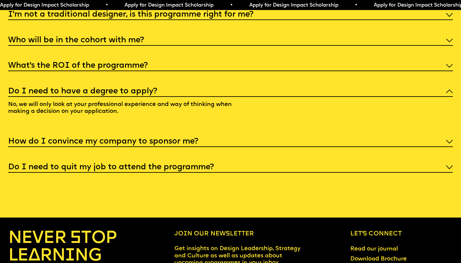  What do you see at coordinates (374, 249) in the screenshot?
I see `a: Read our journal` at bounding box center [374, 249].